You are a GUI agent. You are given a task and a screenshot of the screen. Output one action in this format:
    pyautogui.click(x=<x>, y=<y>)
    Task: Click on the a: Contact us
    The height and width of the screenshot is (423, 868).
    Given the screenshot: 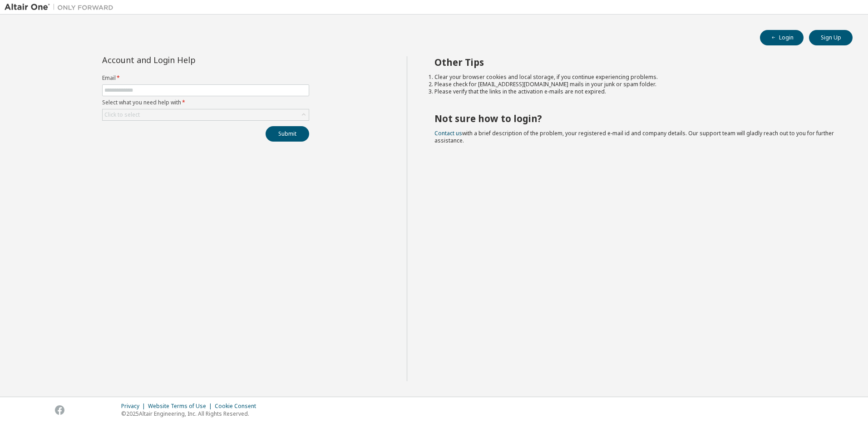 What is the action you would take?
    pyautogui.click(x=448, y=133)
    